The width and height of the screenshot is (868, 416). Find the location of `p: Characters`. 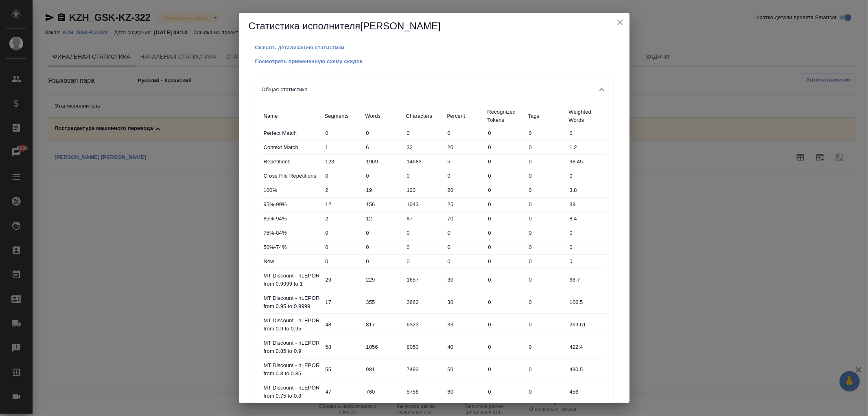

p: Characters is located at coordinates (425, 116).